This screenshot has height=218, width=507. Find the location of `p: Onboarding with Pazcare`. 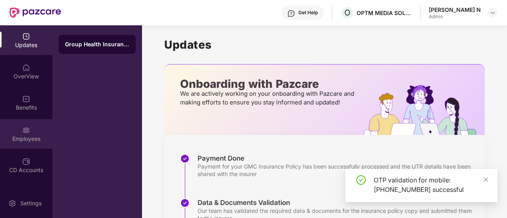

p: Onboarding with Pazcare is located at coordinates (268, 84).